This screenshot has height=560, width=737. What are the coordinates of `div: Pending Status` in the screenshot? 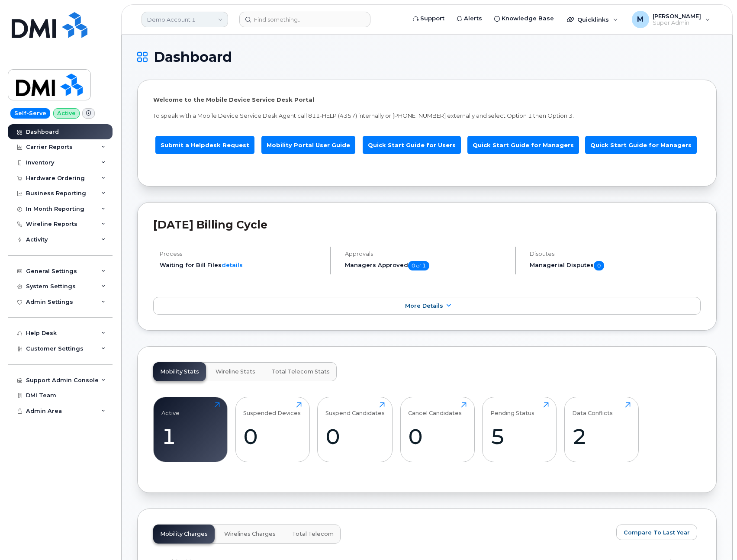 It's located at (512, 409).